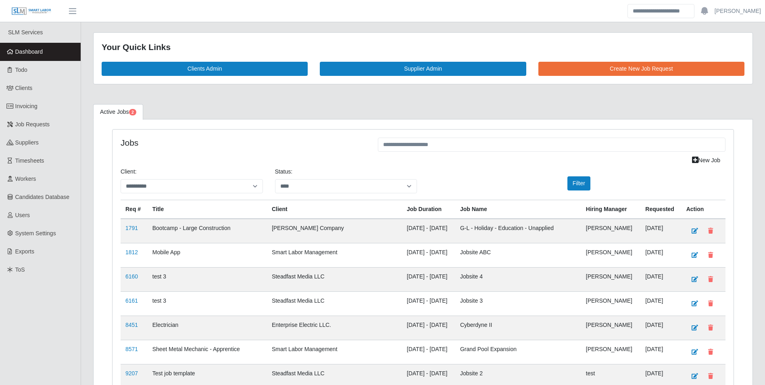  What do you see at coordinates (334, 209) in the screenshot?
I see `th: Client` at bounding box center [334, 209].